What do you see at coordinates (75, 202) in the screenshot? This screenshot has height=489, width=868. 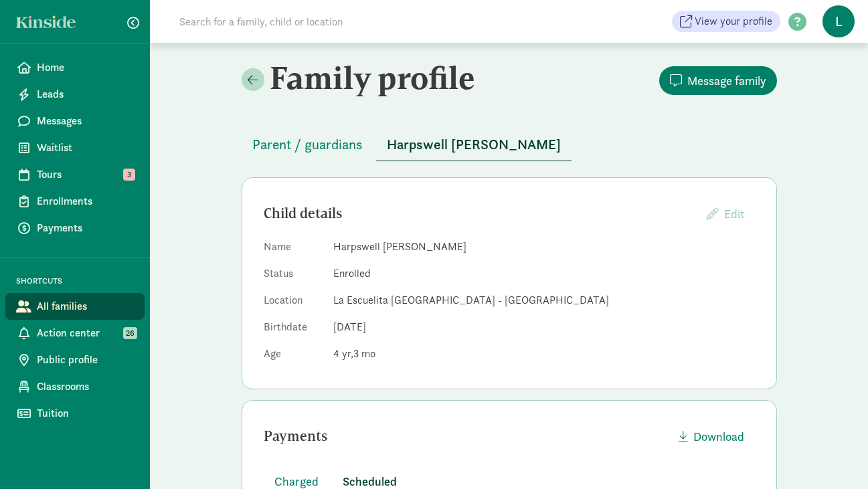 I see `a: Enrollments` at bounding box center [75, 202].